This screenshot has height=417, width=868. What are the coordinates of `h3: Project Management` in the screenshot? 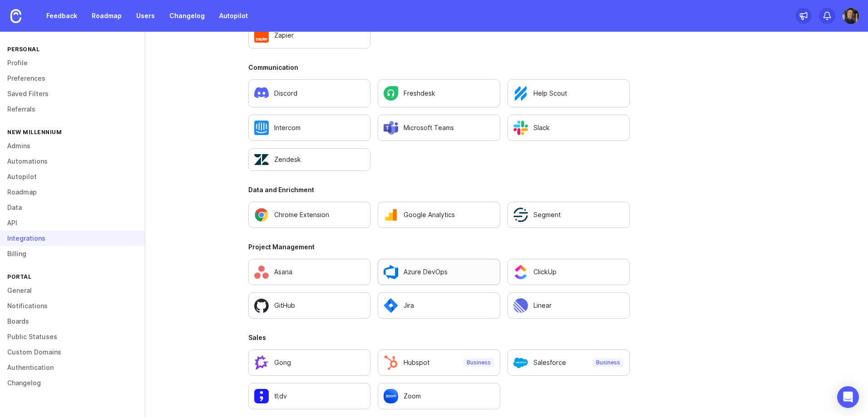 It's located at (439, 248).